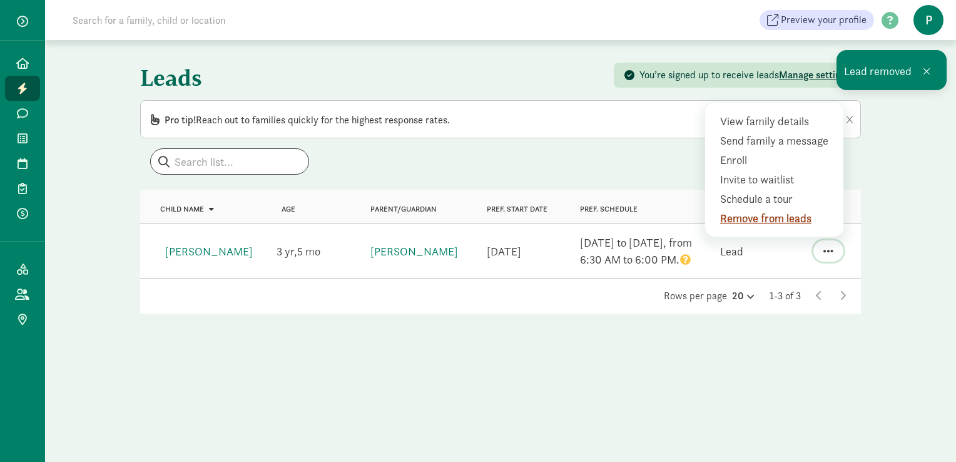 This screenshot has height=462, width=956. I want to click on span: 5, so click(309, 251).